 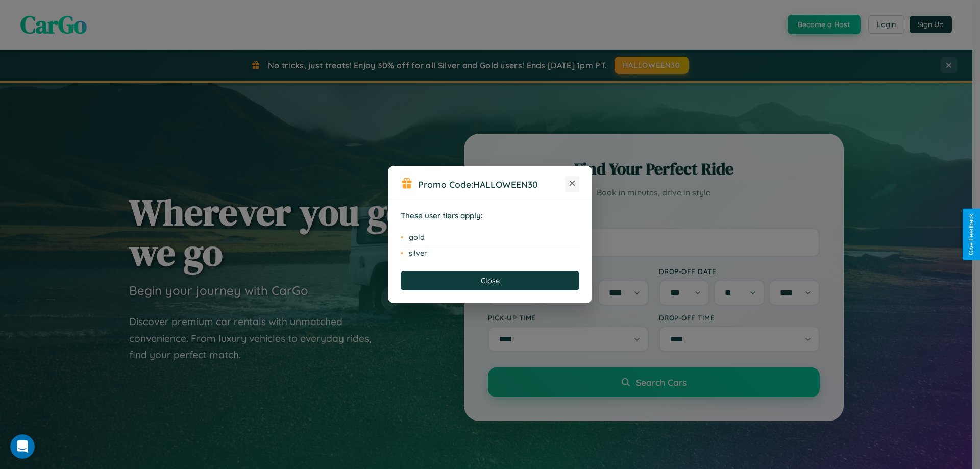 I want to click on button: Close, so click(x=490, y=281).